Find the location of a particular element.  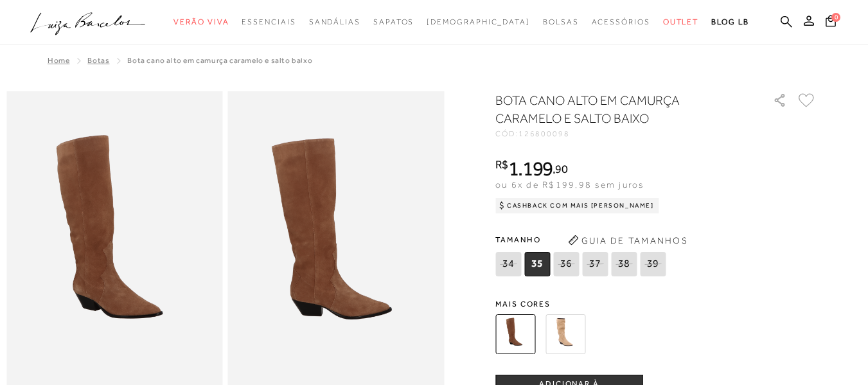

h1: BOTA CANO ALTO EM CAMURÇA CARAMELO E SALTO BAIXO is located at coordinates (616, 109).